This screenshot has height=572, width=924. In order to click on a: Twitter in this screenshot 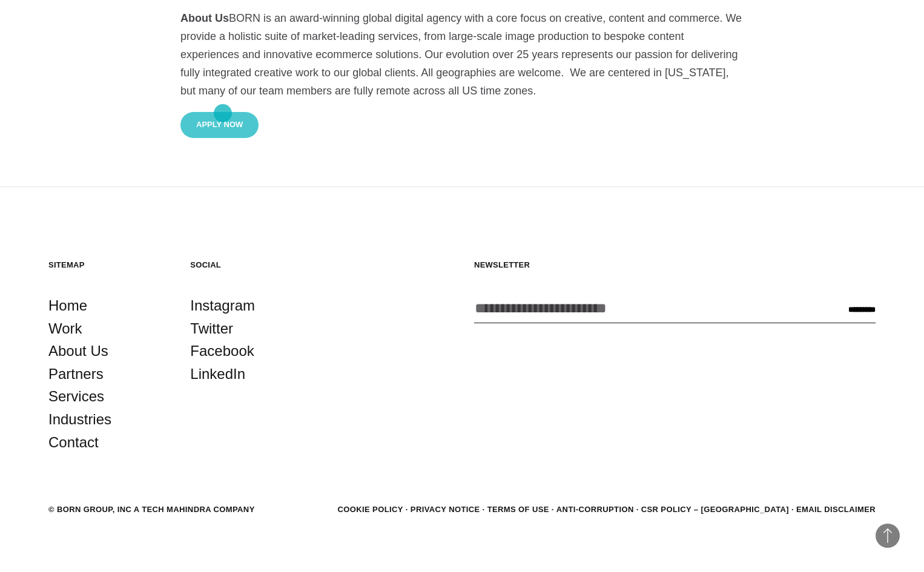, I will do `click(211, 329)`.